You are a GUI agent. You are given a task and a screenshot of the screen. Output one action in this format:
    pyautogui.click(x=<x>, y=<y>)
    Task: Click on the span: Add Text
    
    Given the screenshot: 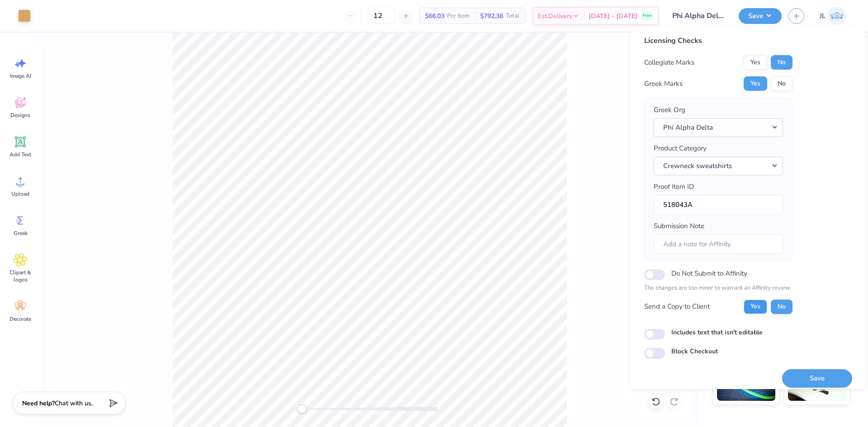 What is the action you would take?
    pyautogui.click(x=20, y=155)
    